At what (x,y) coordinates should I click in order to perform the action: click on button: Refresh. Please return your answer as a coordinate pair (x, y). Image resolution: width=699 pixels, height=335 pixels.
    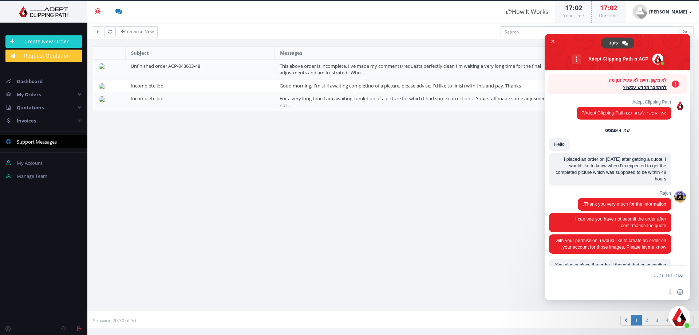
    Looking at the image, I should click on (110, 32).